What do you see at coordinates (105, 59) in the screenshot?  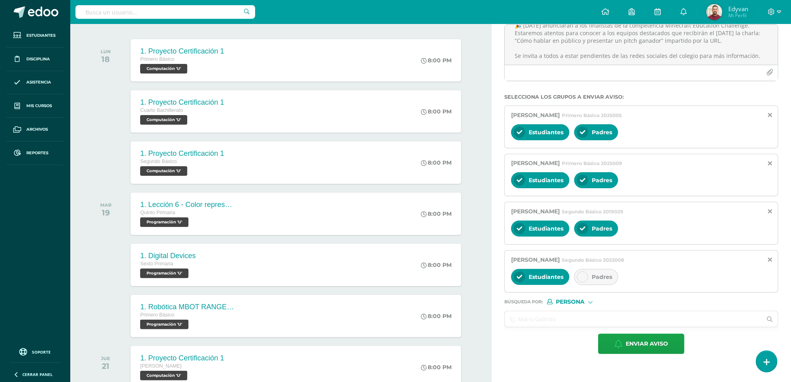 I see `div: 18` at bounding box center [105, 59].